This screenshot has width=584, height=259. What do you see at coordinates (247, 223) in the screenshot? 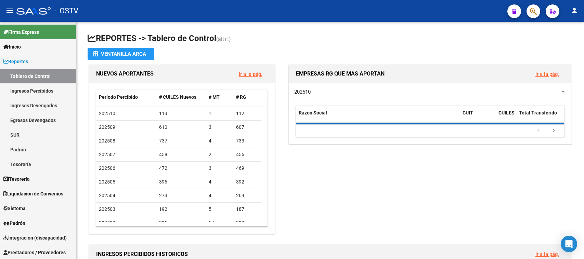
I see `div: 202` at bounding box center [247, 223].